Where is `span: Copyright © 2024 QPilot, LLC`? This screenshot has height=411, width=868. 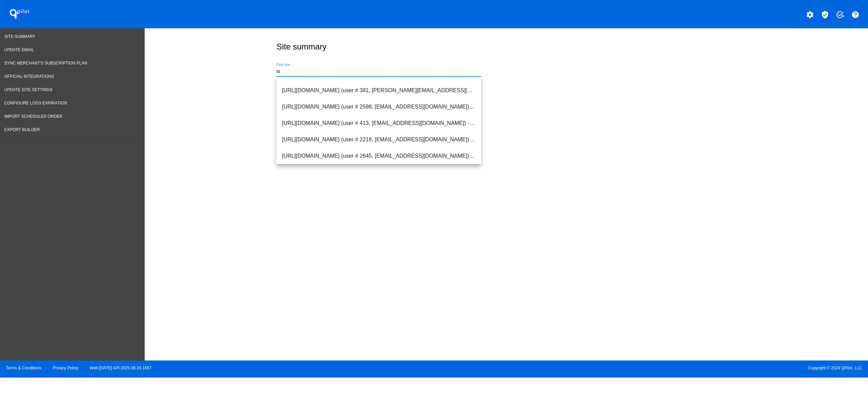
span: Copyright © 2024 QPilot, LLC is located at coordinates (651, 367).